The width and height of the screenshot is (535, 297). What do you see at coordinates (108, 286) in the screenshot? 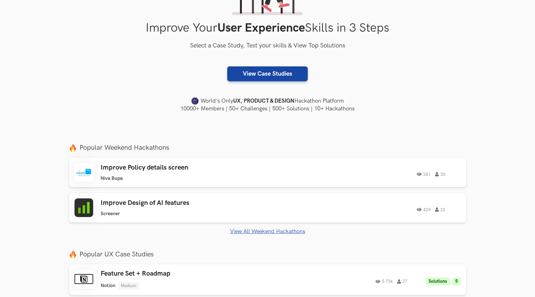
I see `li: Notion` at bounding box center [108, 286].